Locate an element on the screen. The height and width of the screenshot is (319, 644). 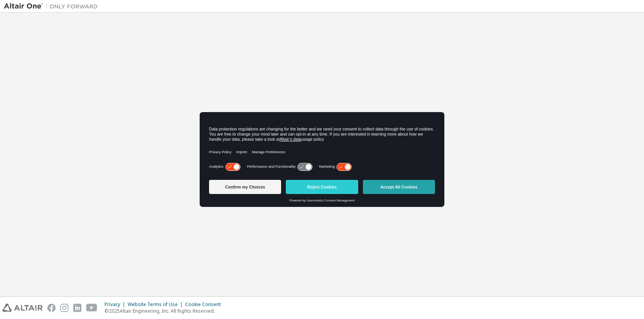
p: © 2025 Altair Engineering, Inc. All Rights Reserved. is located at coordinates (165, 310).